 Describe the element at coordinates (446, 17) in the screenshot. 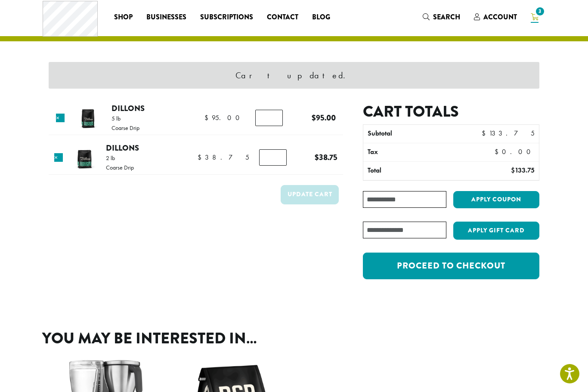

I see `span: Search` at that location.